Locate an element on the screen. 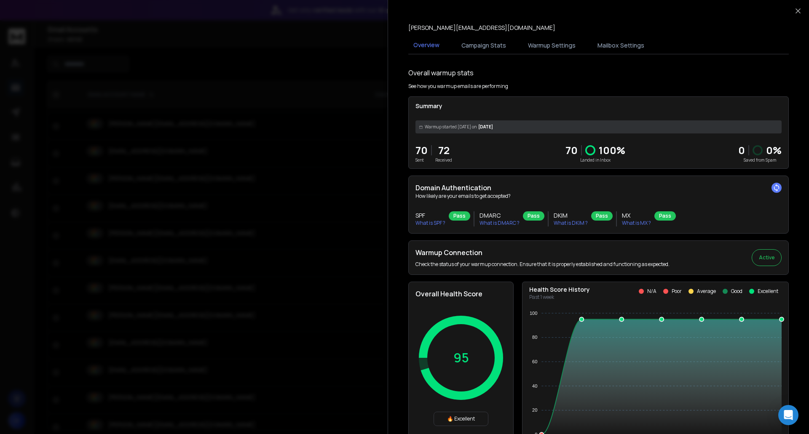 The height and width of the screenshot is (434, 809). p: Health Score History is located at coordinates (560, 290).